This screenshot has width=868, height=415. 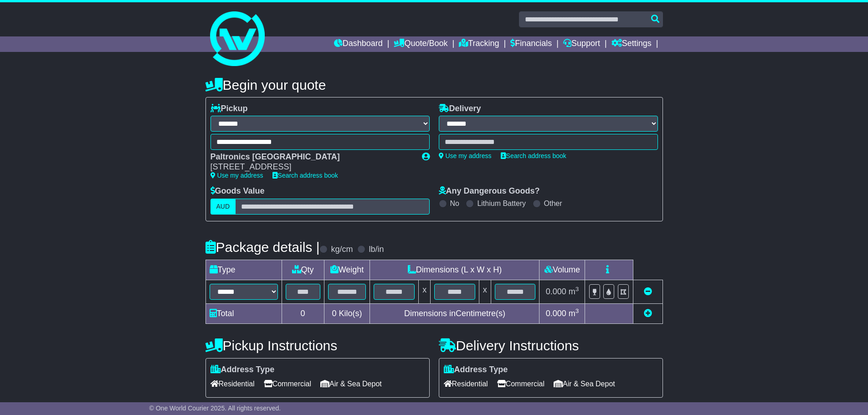 What do you see at coordinates (553, 203) in the screenshot?
I see `label: Other` at bounding box center [553, 203].